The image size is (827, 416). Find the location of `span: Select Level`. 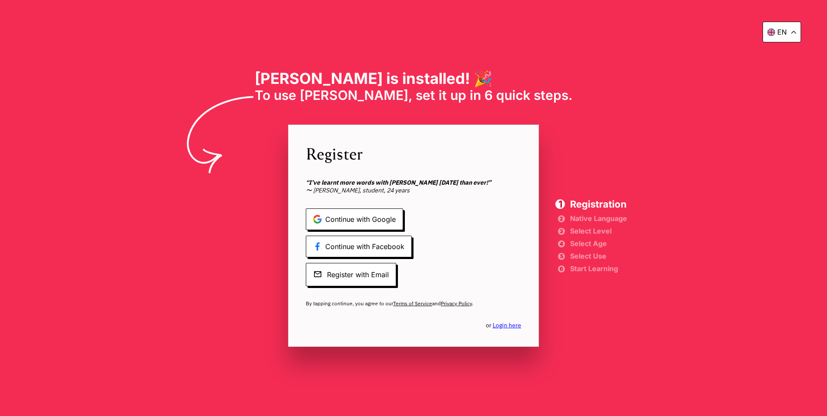

span: Select Level is located at coordinates (598, 231).